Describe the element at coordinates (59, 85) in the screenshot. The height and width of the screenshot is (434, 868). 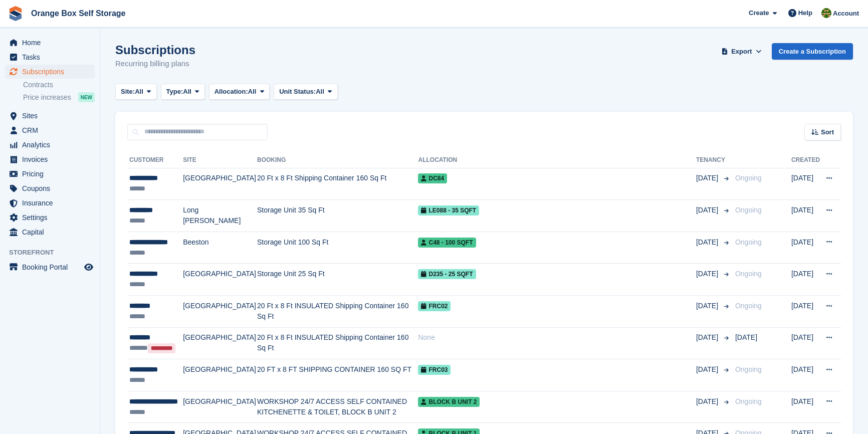
I see `a: Contracts` at that location.